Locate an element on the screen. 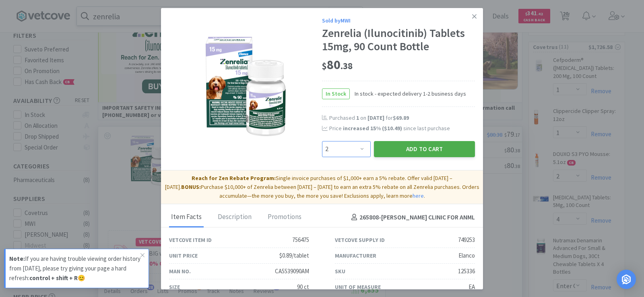 This screenshot has width=644, height=297. div: SKU is located at coordinates (340, 272).